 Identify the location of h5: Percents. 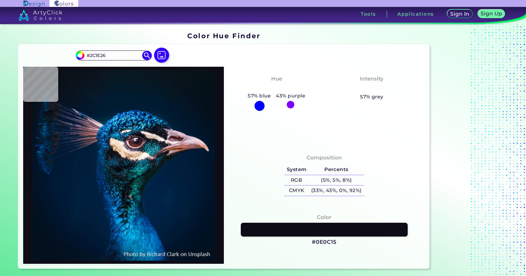
(336, 169).